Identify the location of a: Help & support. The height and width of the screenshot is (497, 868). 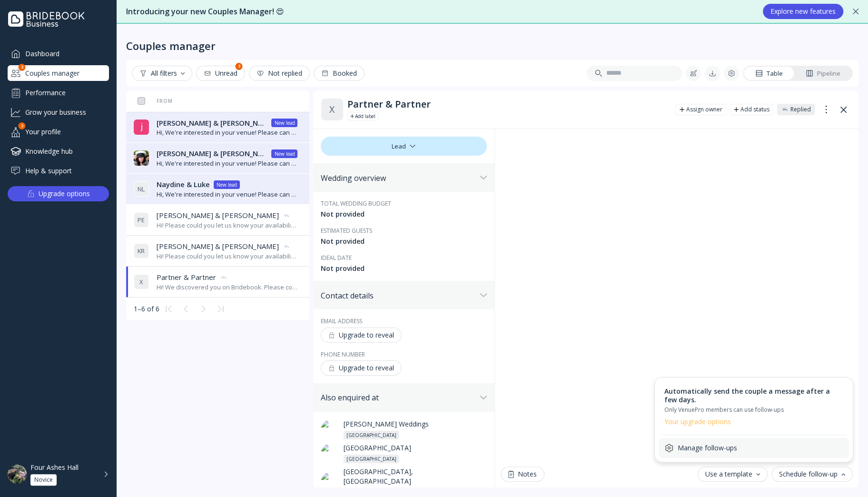
(58, 170).